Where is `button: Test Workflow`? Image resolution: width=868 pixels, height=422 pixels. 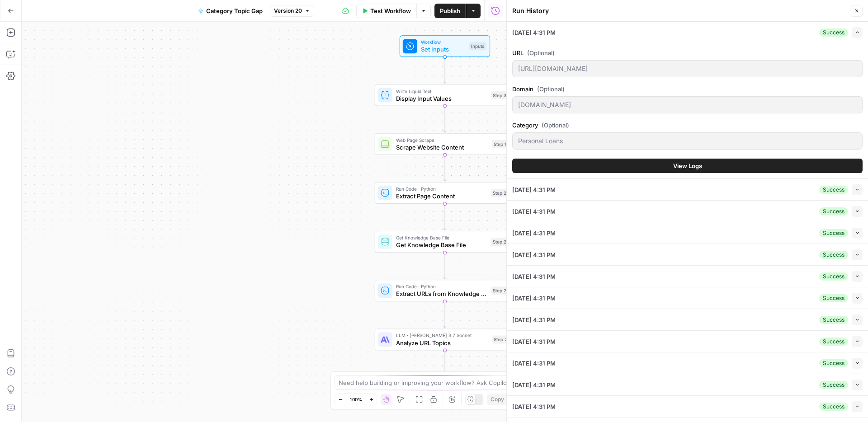 button: Test Workflow is located at coordinates (386, 11).